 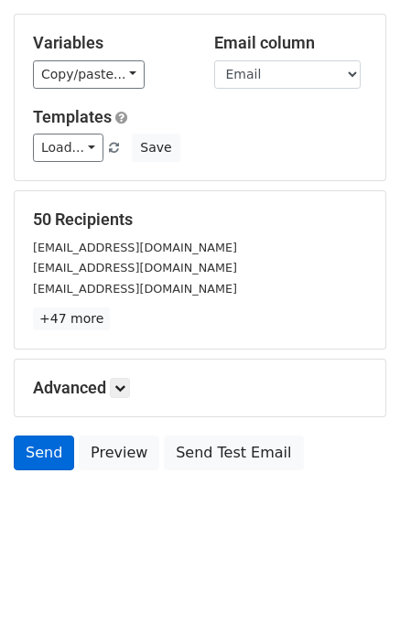 I want to click on div: Chat Widget, so click(x=354, y=580).